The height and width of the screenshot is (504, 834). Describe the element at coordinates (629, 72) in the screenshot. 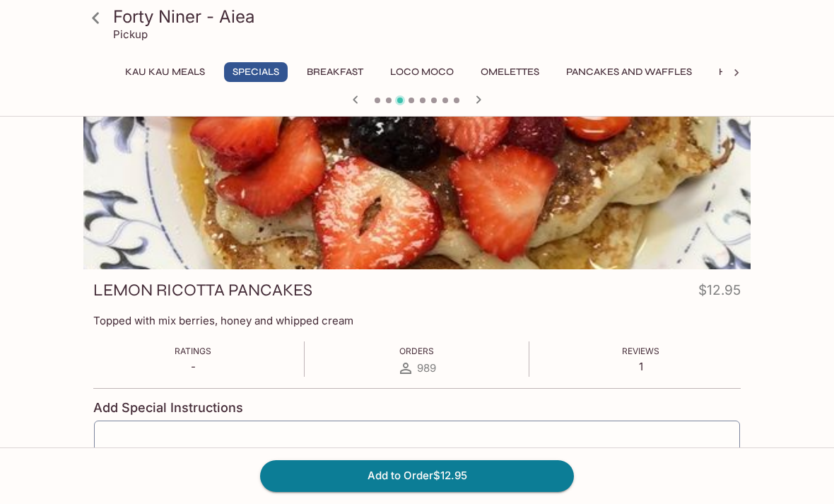

I see `button: Pancakes and Waffles` at that location.